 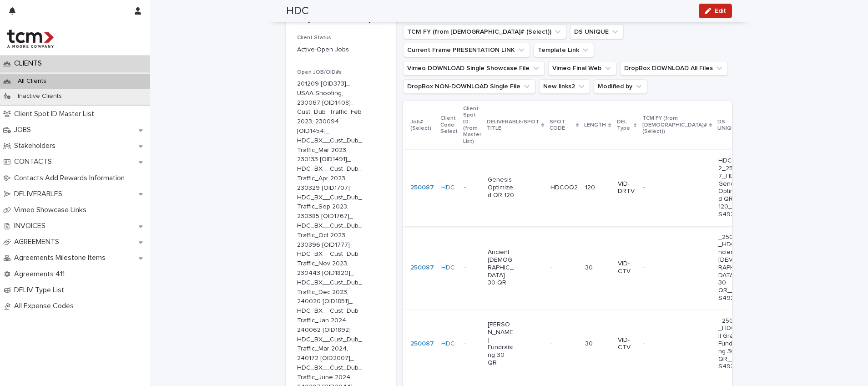 What do you see at coordinates (297, 11) in the screenshot?
I see `h2: HDC` at bounding box center [297, 11].